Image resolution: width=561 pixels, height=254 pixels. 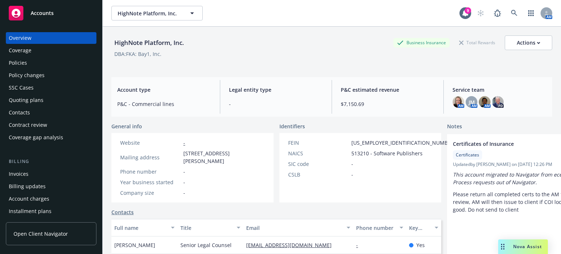 What do you see at coordinates (206, 227) in the screenshot?
I see `div: Title` at bounding box center [206, 227].